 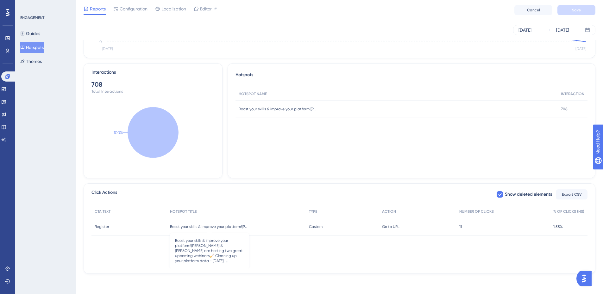 What do you see at coordinates (153, 85) in the screenshot?
I see `div: 708` at bounding box center [153, 85].